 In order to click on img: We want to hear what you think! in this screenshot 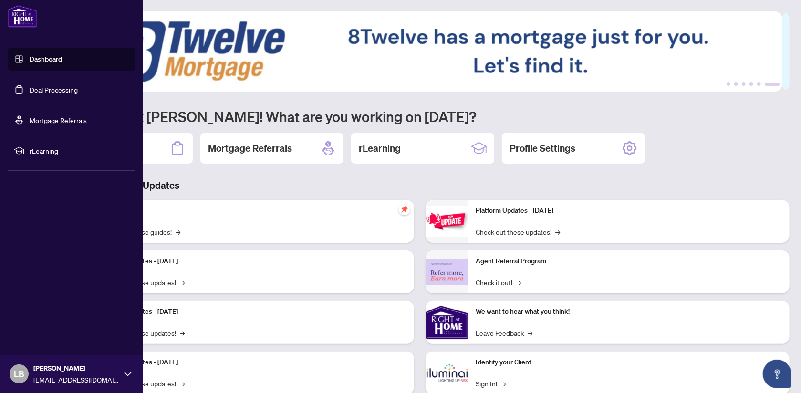, I will do `click(447, 322)`.